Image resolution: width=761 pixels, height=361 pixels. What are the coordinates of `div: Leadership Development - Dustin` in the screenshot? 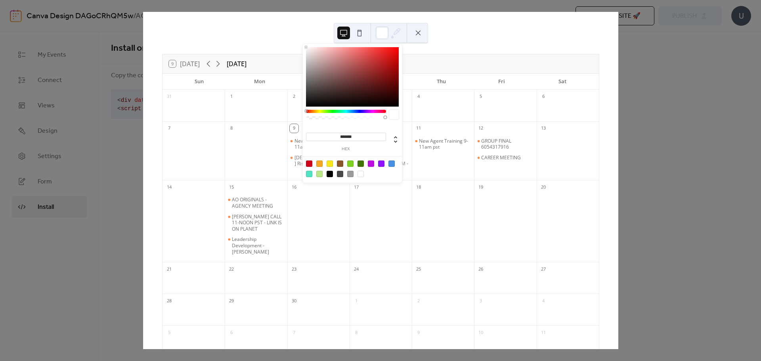 It's located at (256, 245).